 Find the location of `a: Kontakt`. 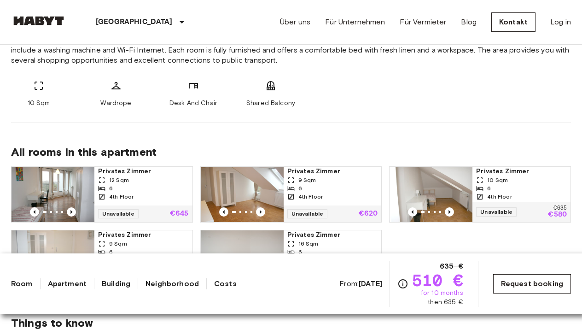

a: Kontakt is located at coordinates (513, 22).